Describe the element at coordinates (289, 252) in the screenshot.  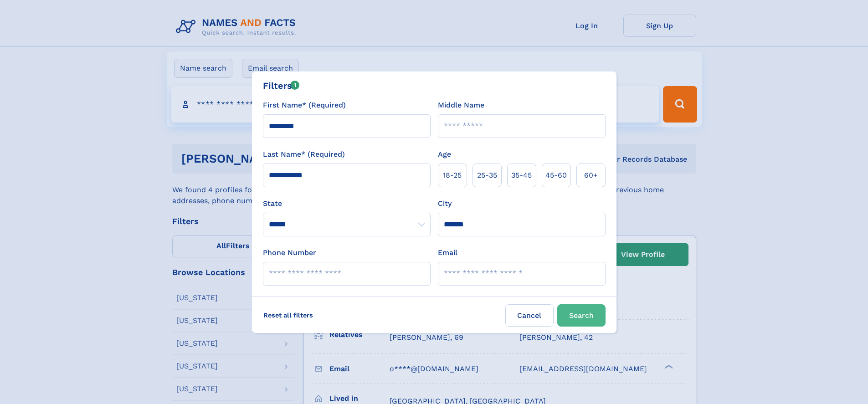
I see `label: Phone Number` at that location.